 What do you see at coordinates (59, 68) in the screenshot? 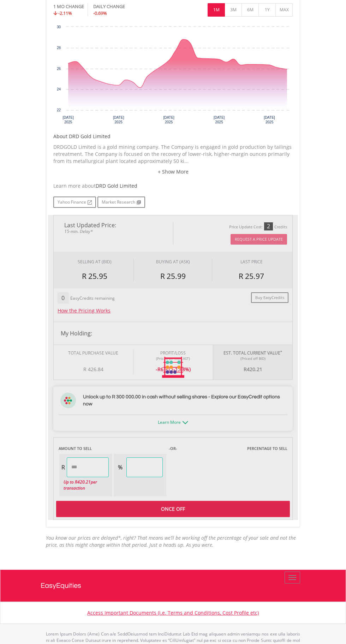
I see `text: 26` at bounding box center [59, 68].